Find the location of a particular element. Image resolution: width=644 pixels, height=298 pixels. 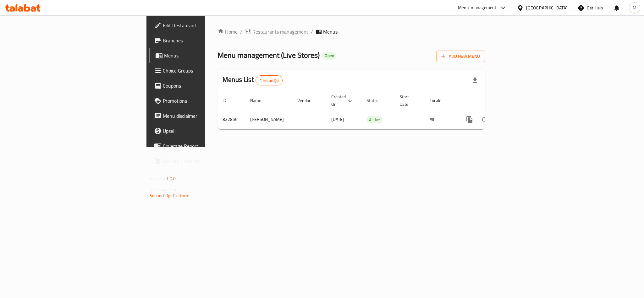

a: Upsell is located at coordinates (202, 131).